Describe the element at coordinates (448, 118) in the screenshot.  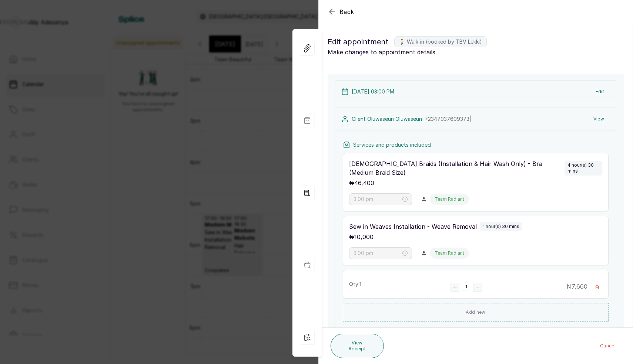
I see `span: +234 7037609373 |` at that location.